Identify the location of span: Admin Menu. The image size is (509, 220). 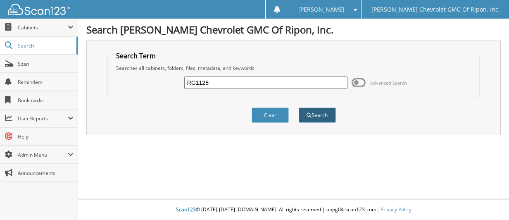
(43, 155).